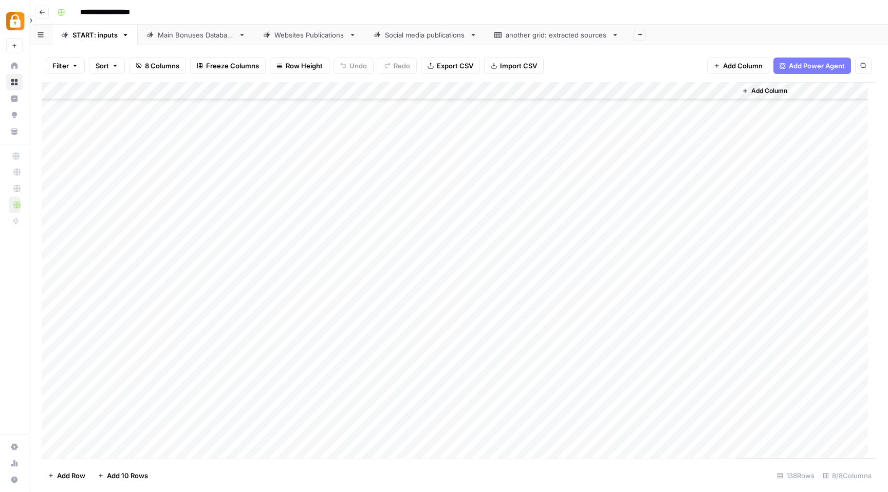 The width and height of the screenshot is (888, 492). Describe the element at coordinates (95, 35) in the screenshot. I see `a: START: inputs` at that location.